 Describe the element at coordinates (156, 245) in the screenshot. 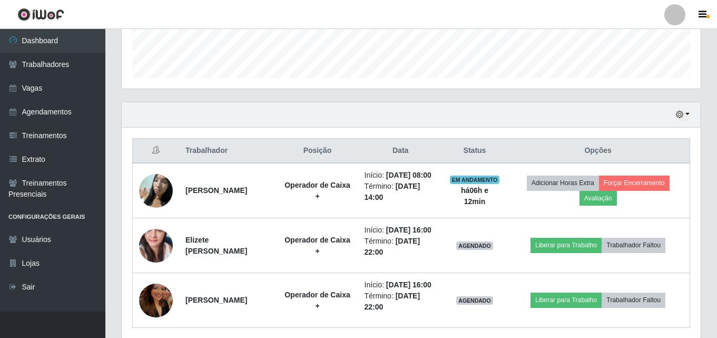

I see `img: 1703538078729.jpeg` at that location.